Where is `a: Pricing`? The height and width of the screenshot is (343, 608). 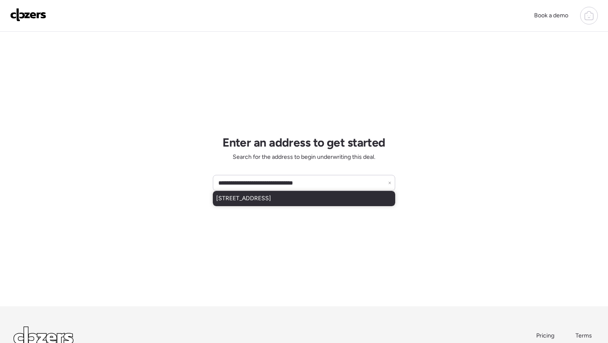 a: Pricing is located at coordinates (545, 335).